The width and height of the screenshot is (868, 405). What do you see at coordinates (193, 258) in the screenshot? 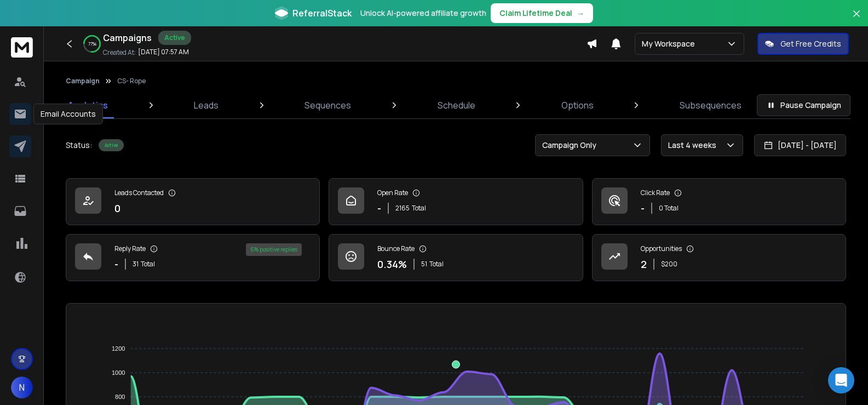
I see `a: Reply Rate-31Total6% positive replies` at bounding box center [193, 258].